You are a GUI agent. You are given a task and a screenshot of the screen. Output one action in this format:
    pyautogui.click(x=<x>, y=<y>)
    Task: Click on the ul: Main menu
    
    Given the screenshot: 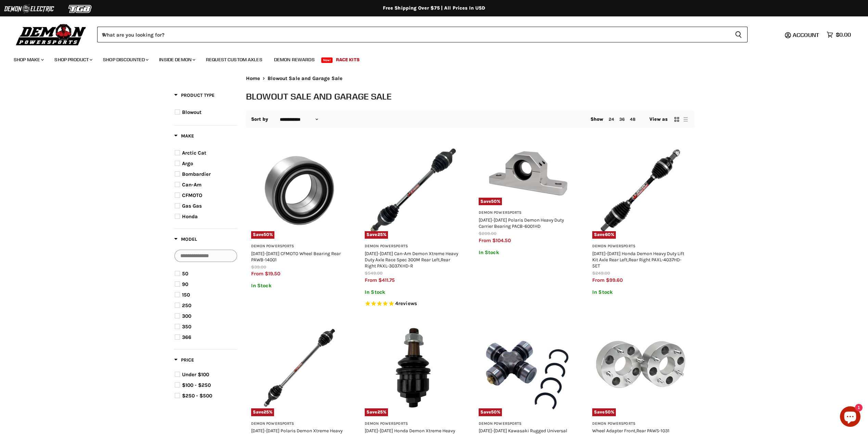 What is the action you would take?
    pyautogui.click(x=428, y=58)
    